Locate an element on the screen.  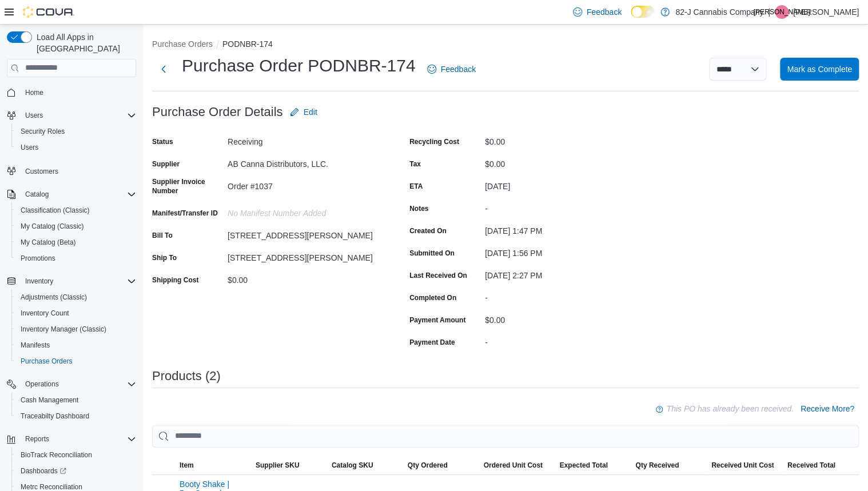
span: Qty Received is located at coordinates (657, 465).